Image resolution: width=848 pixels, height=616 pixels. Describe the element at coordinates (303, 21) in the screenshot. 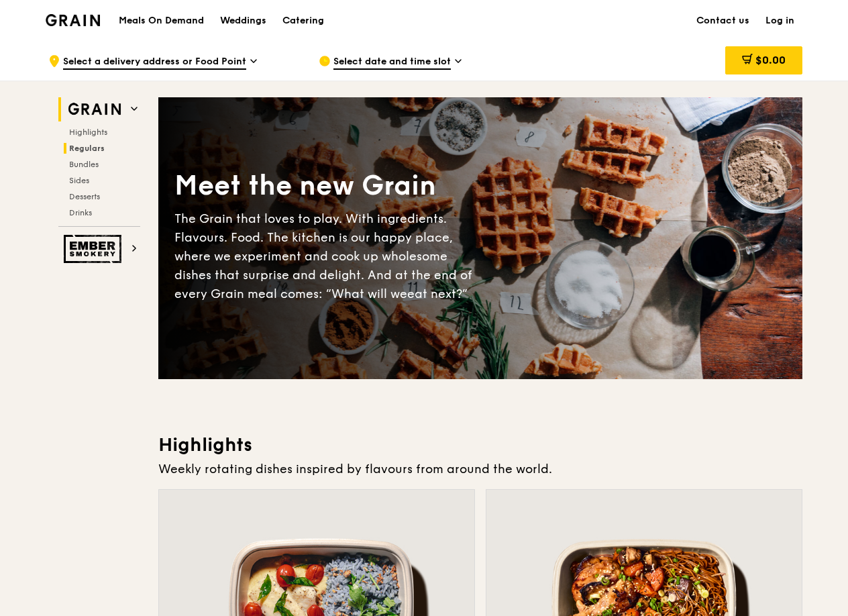

I see `div: Catering` at that location.